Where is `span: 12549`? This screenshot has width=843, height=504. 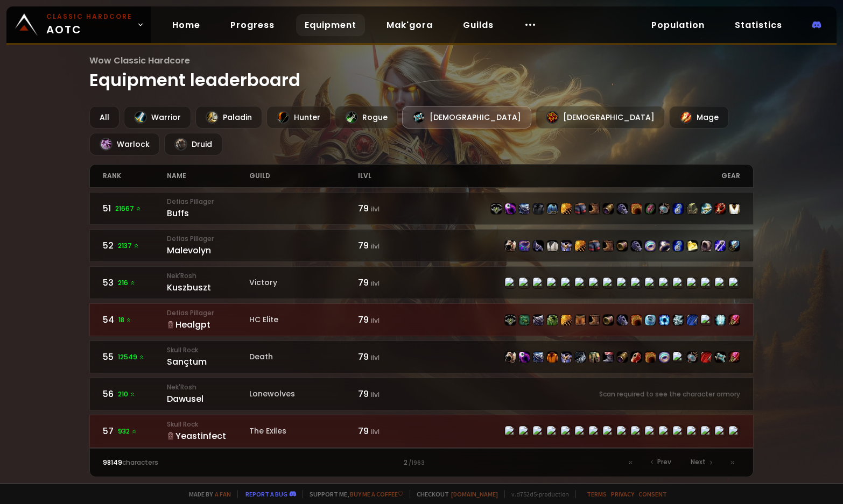 span: 12549 is located at coordinates (131, 357).